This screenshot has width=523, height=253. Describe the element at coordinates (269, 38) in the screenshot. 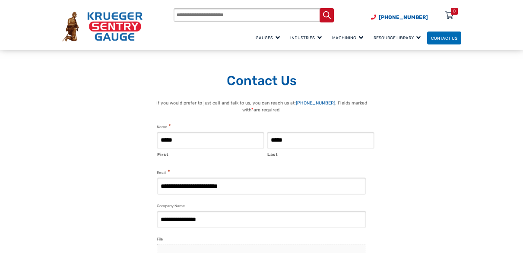

I see `a: Gauges` at that location.